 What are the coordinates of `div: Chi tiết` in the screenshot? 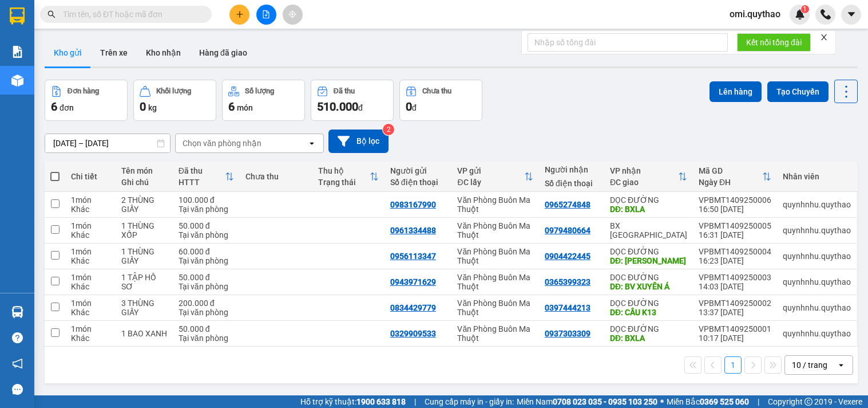 It's located at (91, 176).